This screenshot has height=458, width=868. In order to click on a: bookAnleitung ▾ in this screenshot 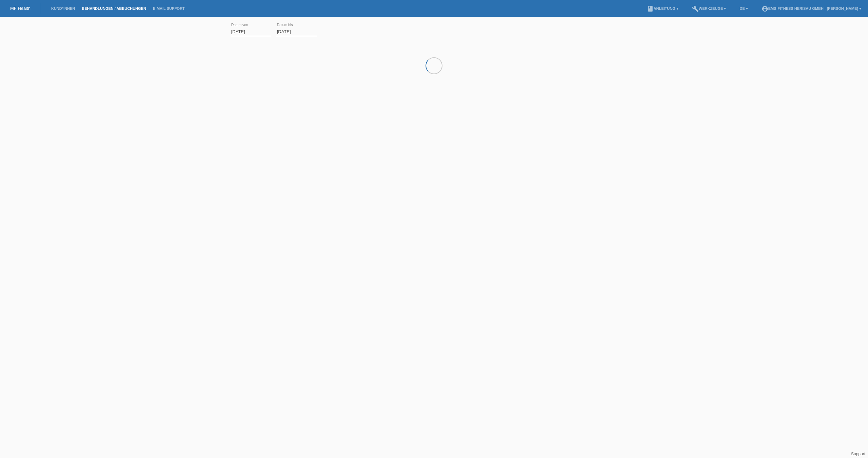, I will do `click(662, 8)`.